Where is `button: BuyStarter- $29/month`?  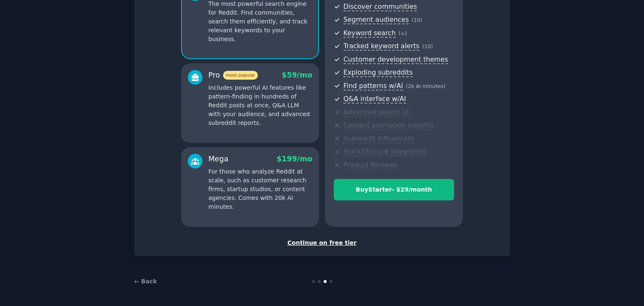 button: BuyStarter- $29/month is located at coordinates (394, 190).